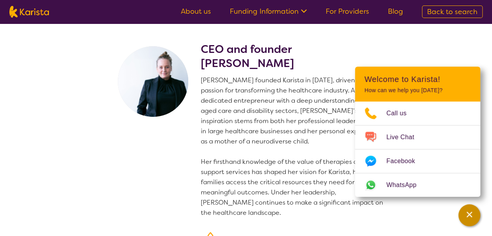  I want to click on a: Back to search, so click(452, 12).